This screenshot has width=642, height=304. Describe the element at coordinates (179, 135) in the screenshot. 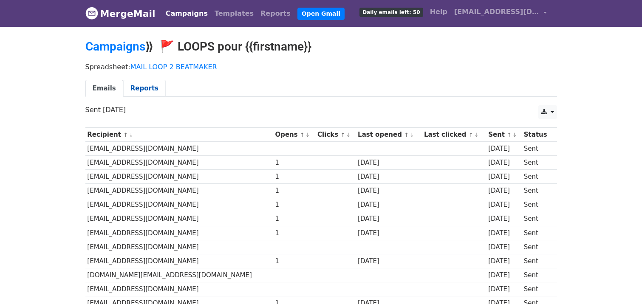

I see `th: Recipient` at that location.